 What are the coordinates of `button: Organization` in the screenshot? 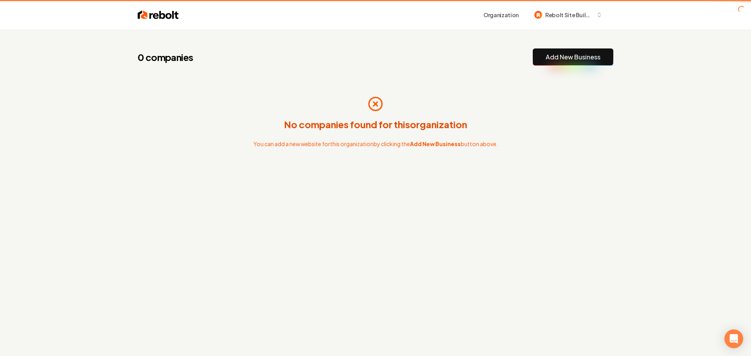 It's located at (501, 15).